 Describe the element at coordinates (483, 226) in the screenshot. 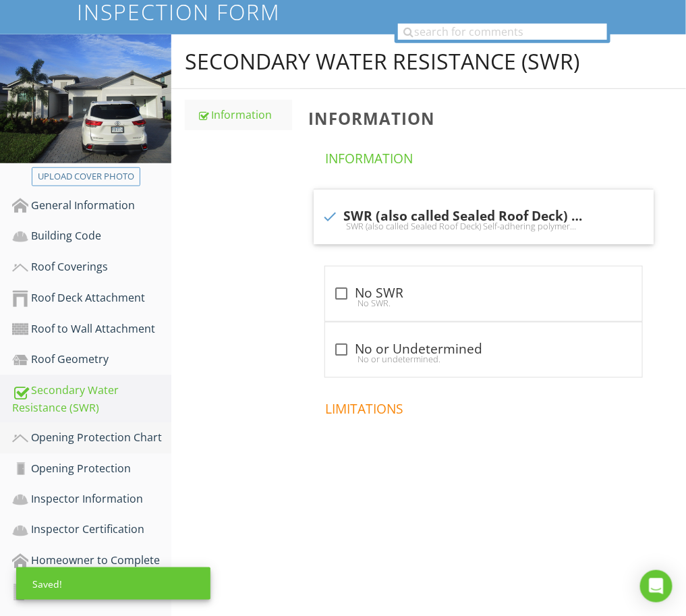

I see `div: SWR (also called Sealed Roof Deck) Self-adhering polymer modified-bitumen roofing underlayment ap...` at that location.